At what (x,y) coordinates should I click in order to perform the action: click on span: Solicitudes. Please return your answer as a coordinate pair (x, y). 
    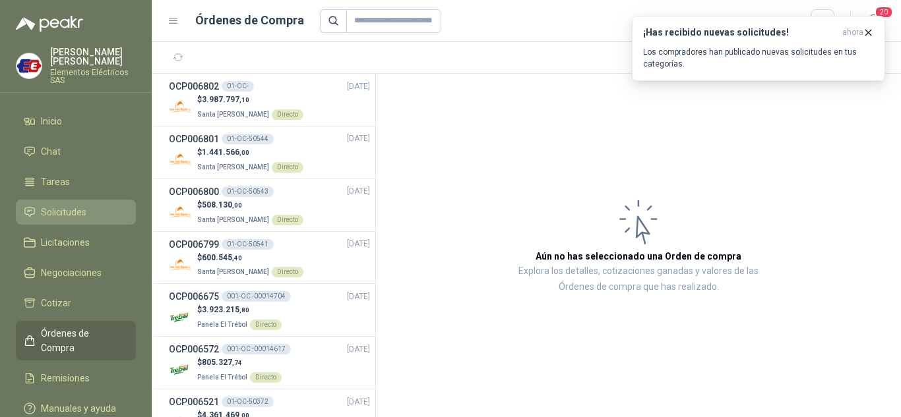
    Looking at the image, I should click on (63, 212).